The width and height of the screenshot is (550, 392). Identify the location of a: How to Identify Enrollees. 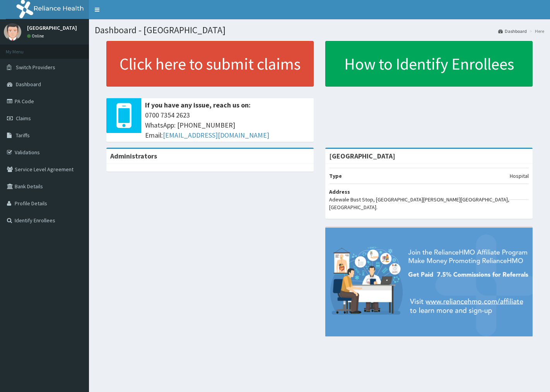
(429, 64).